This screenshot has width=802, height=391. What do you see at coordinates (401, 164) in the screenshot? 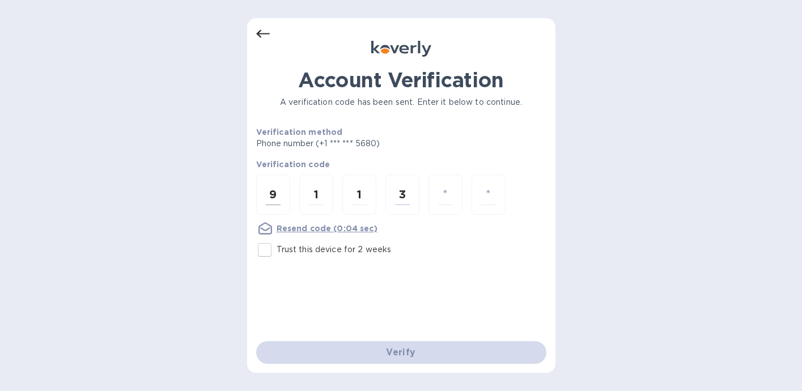
I see `p: Verification code` at bounding box center [401, 164].